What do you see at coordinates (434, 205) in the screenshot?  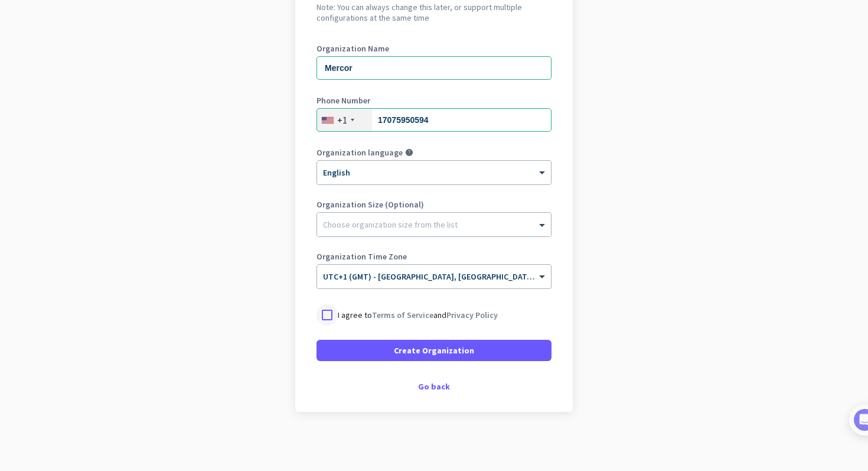 I see `label: Organization Size (Optional)` at bounding box center [434, 205].